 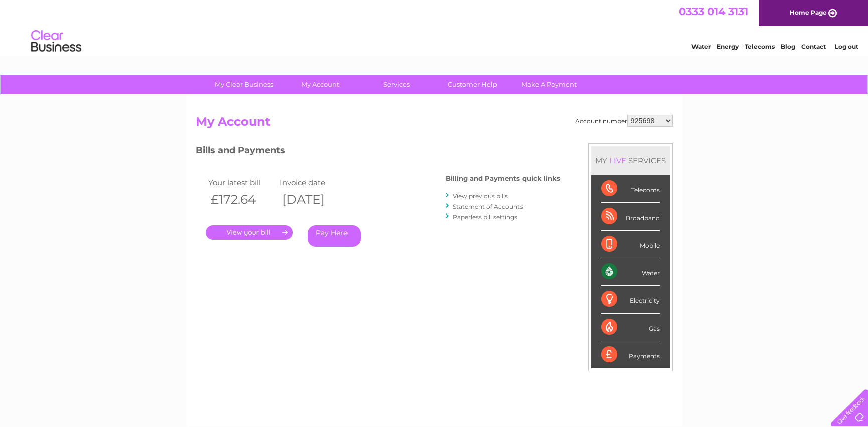 I want to click on a: Services, so click(x=396, y=84).